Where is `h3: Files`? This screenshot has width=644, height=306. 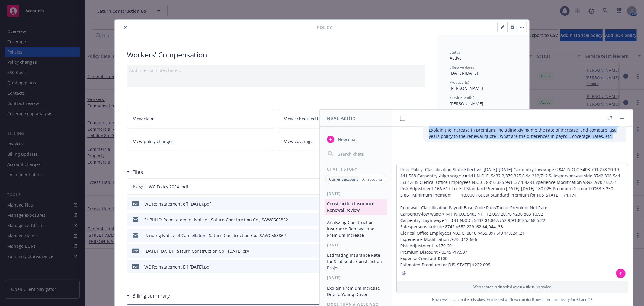 h3: Files is located at coordinates (137, 172).